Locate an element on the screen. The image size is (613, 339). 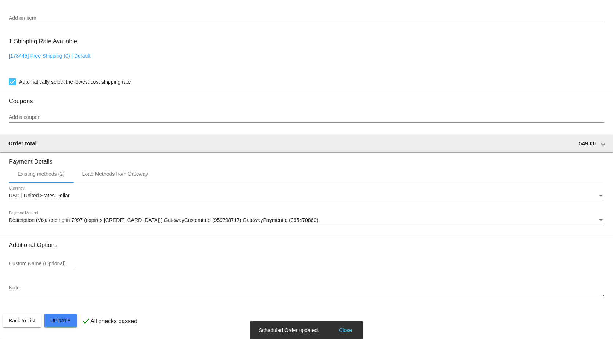
mat-select: Payment Method is located at coordinates (306, 221).